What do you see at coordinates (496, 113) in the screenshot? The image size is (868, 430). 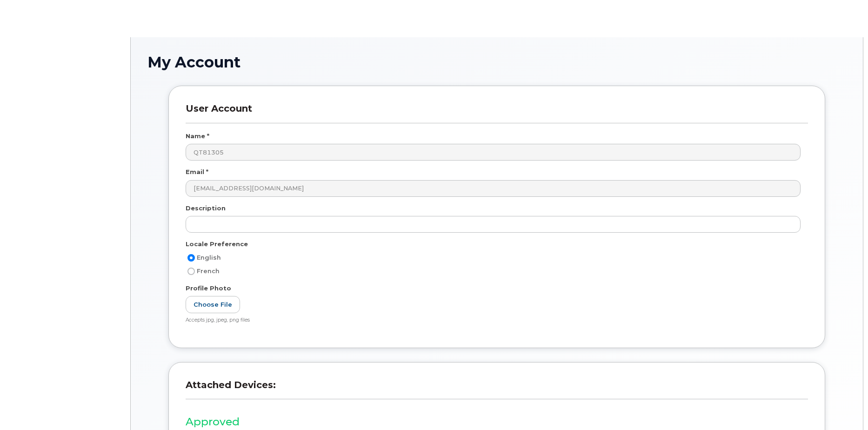 I see `h3: User Account` at bounding box center [496, 113].